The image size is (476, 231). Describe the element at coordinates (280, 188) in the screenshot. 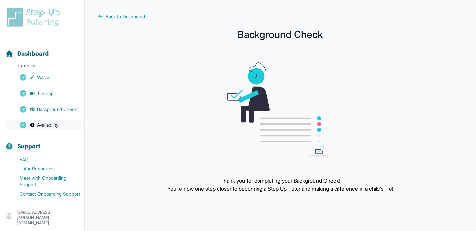

I see `p: You're now one step closer to becoming a Step Up Tutor and making a difference in a child's life!` at that location.